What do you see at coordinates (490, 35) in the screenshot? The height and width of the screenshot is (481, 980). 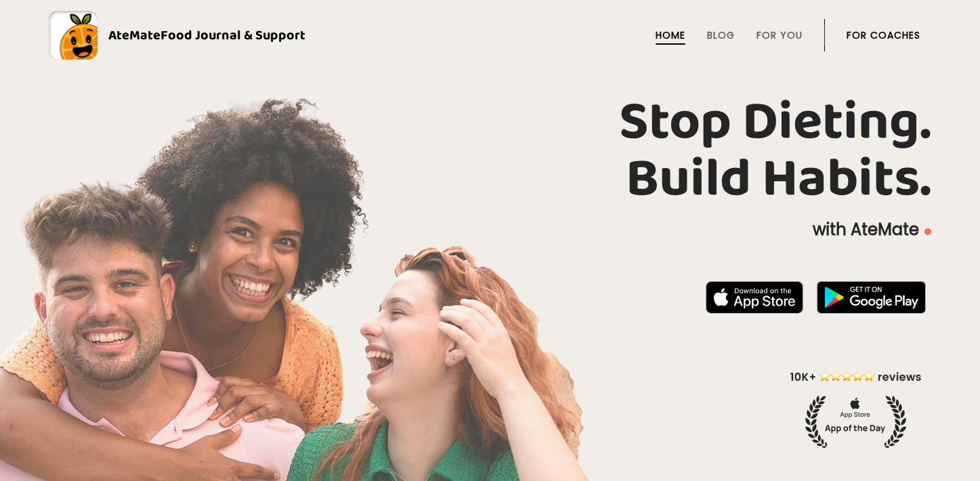 I see `a: AteMateFood Journal & Support` at bounding box center [490, 35].